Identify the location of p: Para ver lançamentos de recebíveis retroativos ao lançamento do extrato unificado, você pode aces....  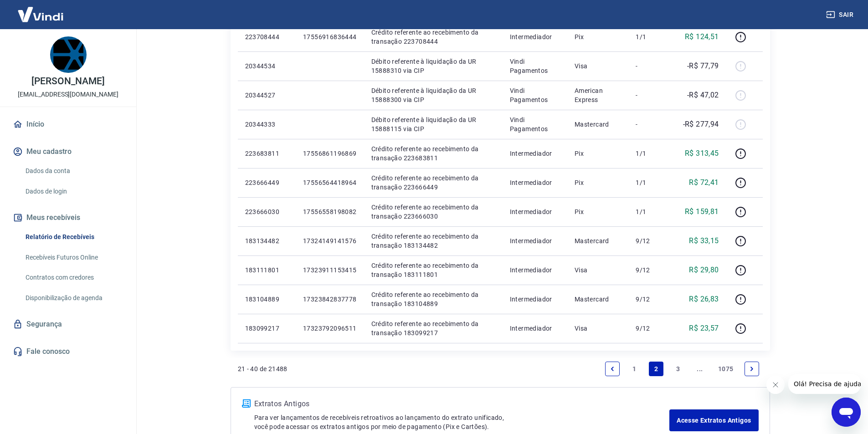
(462, 421).